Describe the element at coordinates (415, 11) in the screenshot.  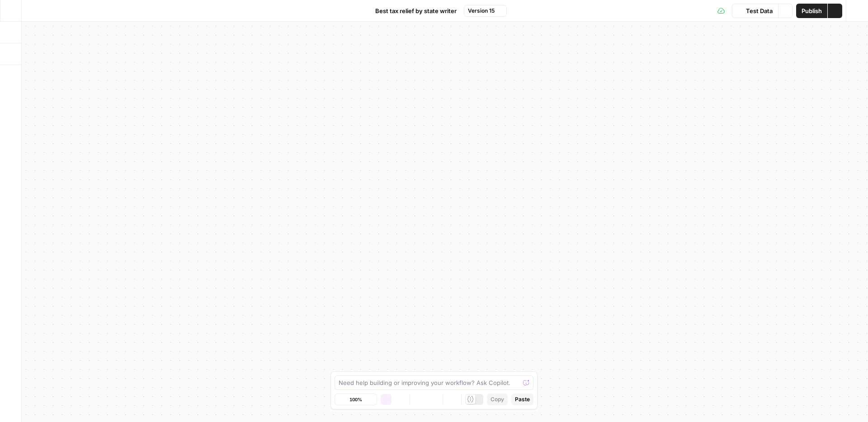
I see `span: Best tax relief by state writer` at that location.